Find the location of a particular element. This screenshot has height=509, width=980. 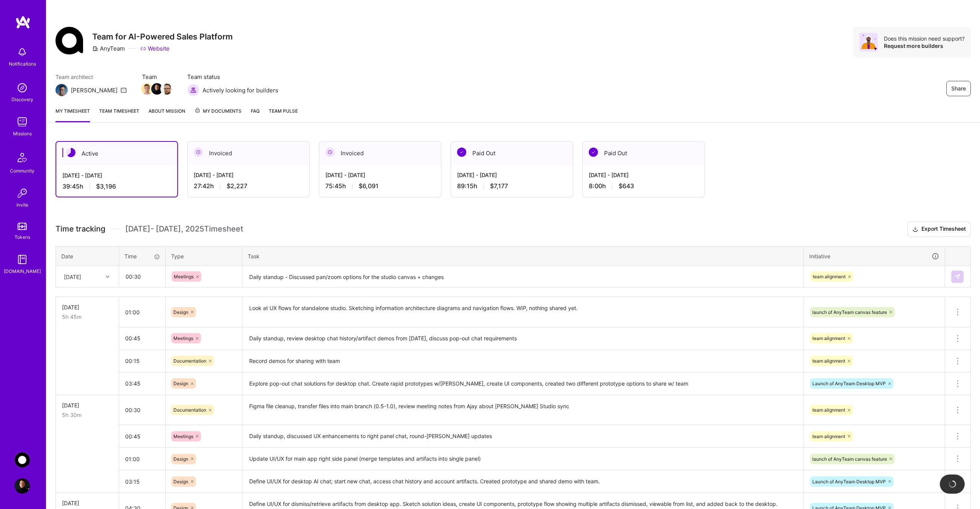

th: Type is located at coordinates (204, 255).